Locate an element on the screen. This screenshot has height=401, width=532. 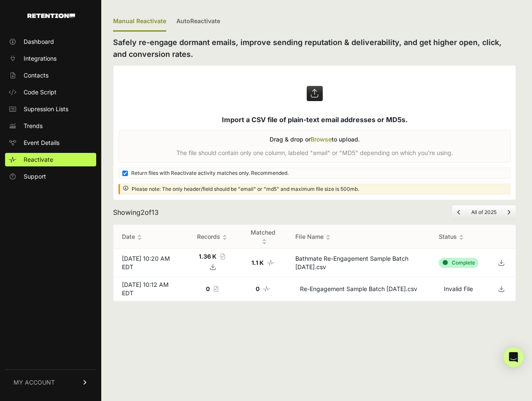
a: Integrations is located at coordinates (50, 58).